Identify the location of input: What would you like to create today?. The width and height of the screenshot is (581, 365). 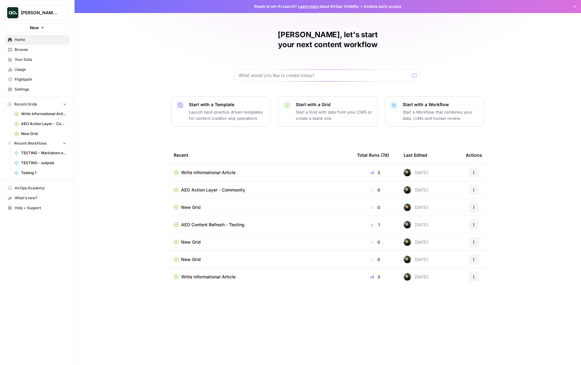
(324, 75).